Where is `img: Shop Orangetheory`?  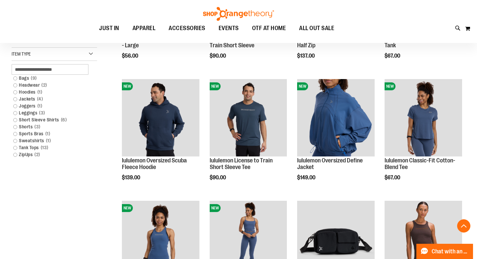
img: Shop Orangetheory is located at coordinates (239, 14).